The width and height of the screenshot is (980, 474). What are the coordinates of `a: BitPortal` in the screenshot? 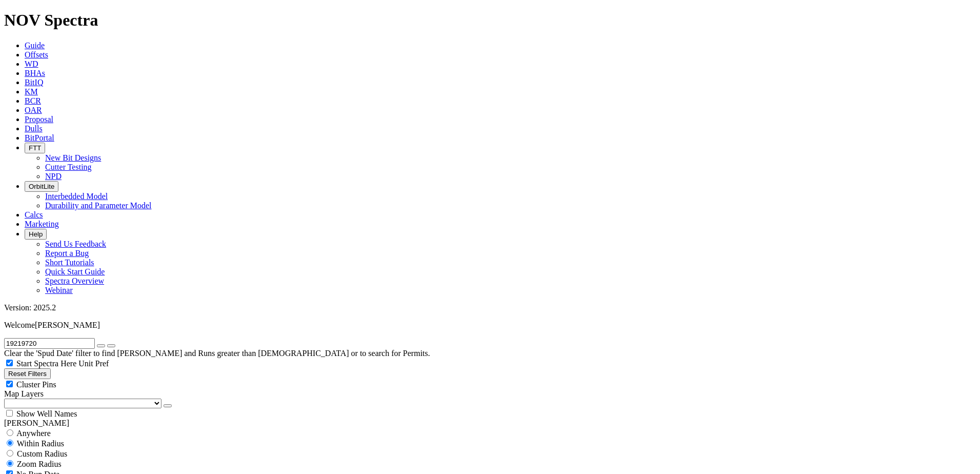 It's located at (40, 138).